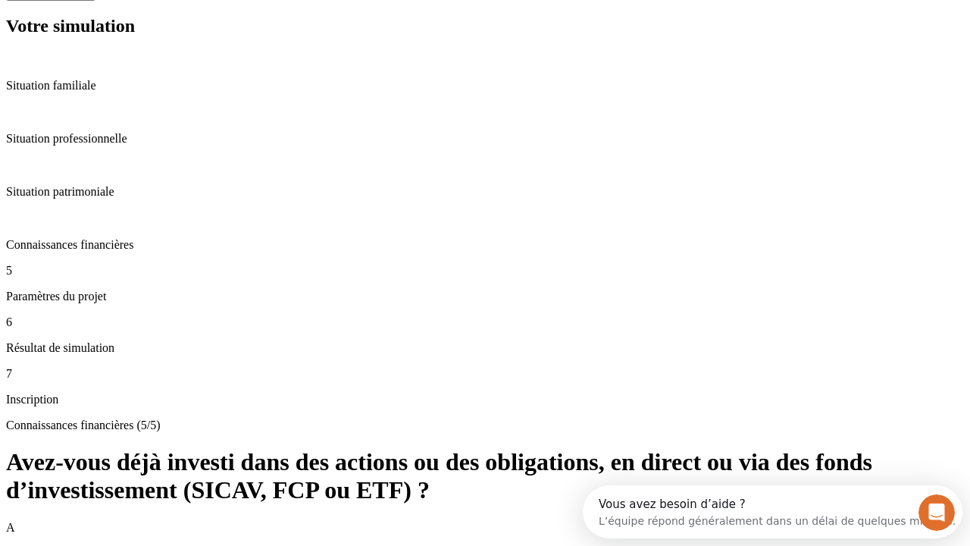 This screenshot has height=546, width=970. What do you see at coordinates (485, 400) in the screenshot?
I see `p: Inscription` at bounding box center [485, 400].